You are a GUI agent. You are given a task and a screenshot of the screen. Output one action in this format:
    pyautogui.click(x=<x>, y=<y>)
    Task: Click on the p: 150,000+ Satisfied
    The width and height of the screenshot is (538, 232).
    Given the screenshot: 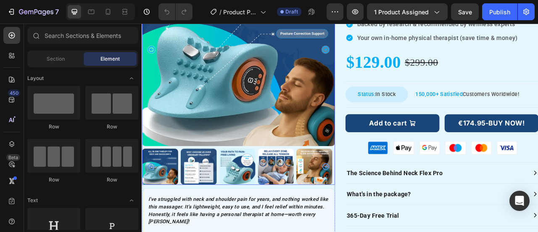 What is the action you would take?
    pyautogui.click(x=425, y=90)
    